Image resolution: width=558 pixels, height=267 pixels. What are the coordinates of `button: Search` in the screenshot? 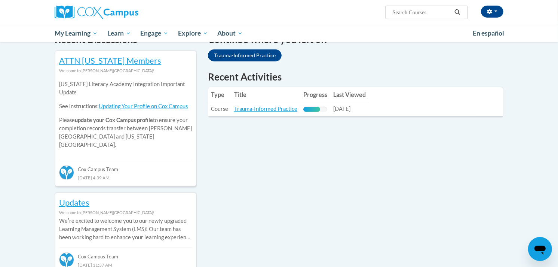 It's located at (457, 12).